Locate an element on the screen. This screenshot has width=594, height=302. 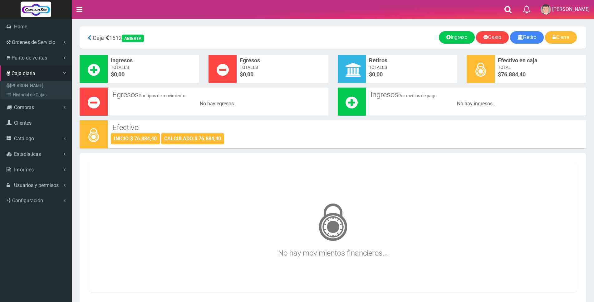
span: Total is located at coordinates (540, 67).